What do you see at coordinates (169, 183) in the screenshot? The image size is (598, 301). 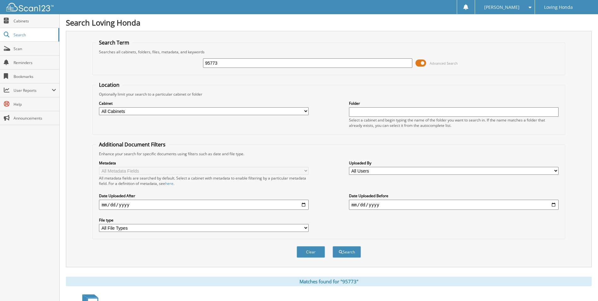 I see `a: here` at bounding box center [169, 183].